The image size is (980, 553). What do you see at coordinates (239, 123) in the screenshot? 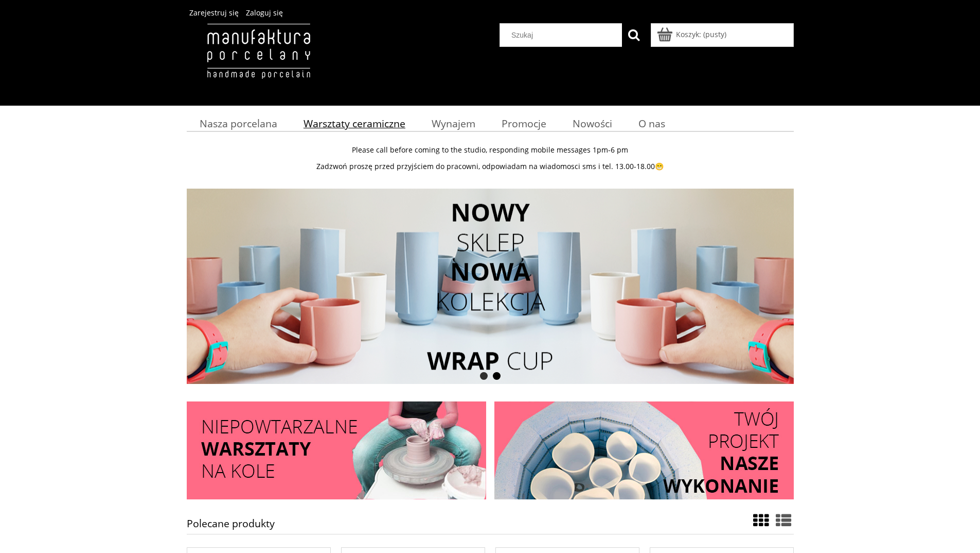
I see `a: Nasza porcelana` at bounding box center [239, 123].